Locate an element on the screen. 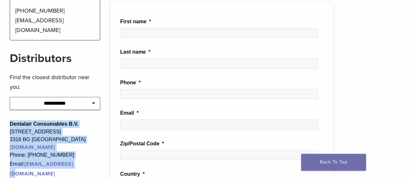 This screenshot has width=410, height=178. label: Email is located at coordinates (129, 113).